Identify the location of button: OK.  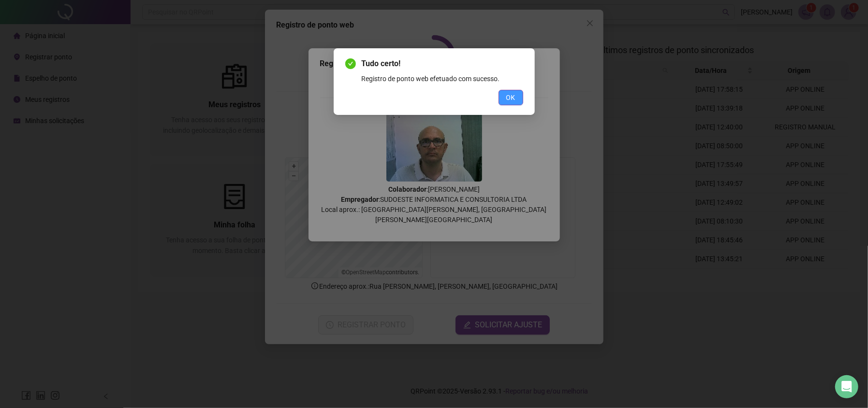
(510, 98).